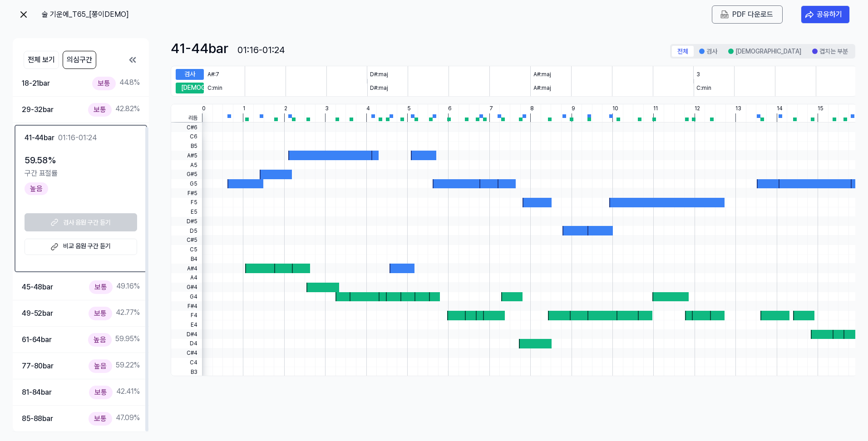  What do you see at coordinates (573, 109) in the screenshot?
I see `div: 9` at bounding box center [573, 109].